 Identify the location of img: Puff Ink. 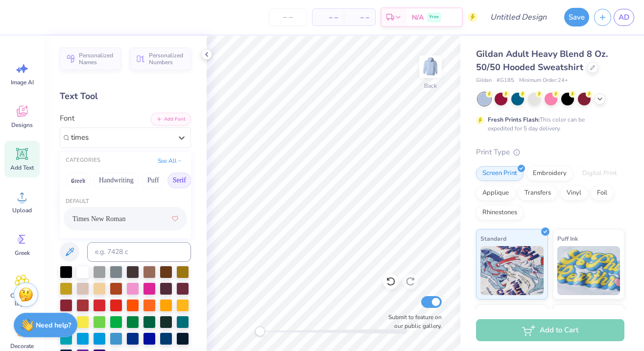
(589, 271).